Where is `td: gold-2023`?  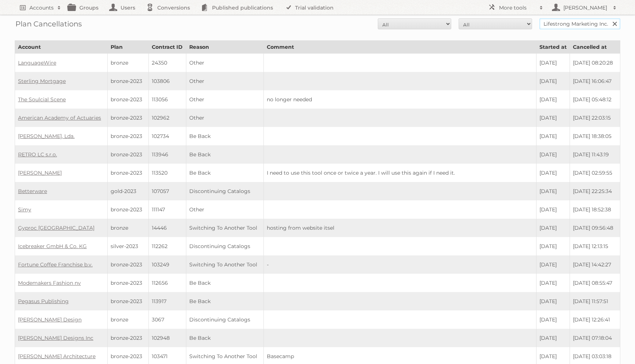
td: gold-2023 is located at coordinates (128, 191).